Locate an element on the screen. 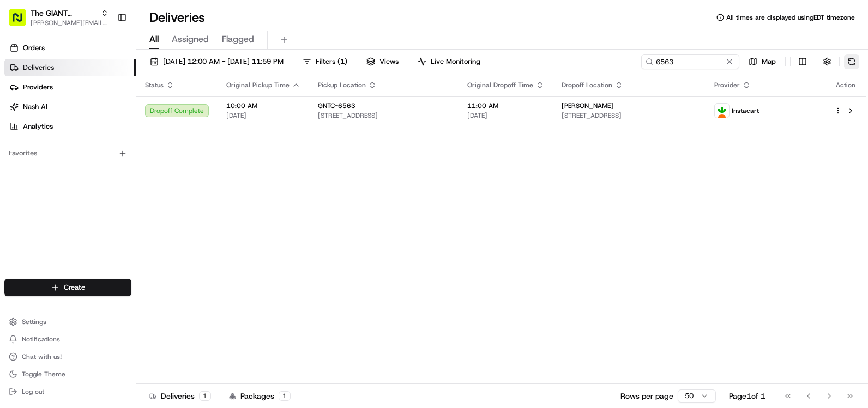 The image size is (868, 408). button: Create is located at coordinates (68, 287).